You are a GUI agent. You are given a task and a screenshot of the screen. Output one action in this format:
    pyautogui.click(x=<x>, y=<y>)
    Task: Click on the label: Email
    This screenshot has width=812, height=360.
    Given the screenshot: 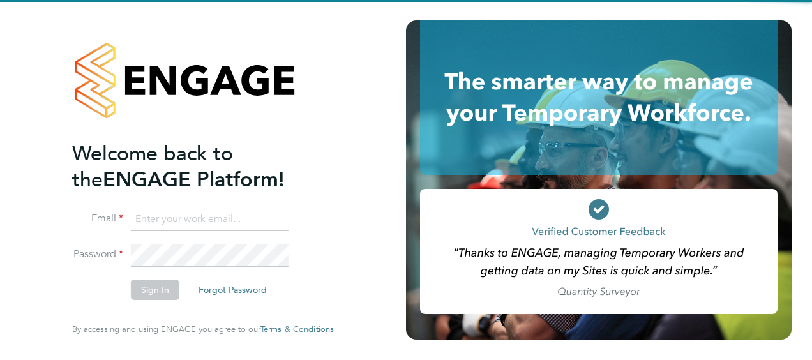 What is the action you would take?
    pyautogui.click(x=98, y=218)
    